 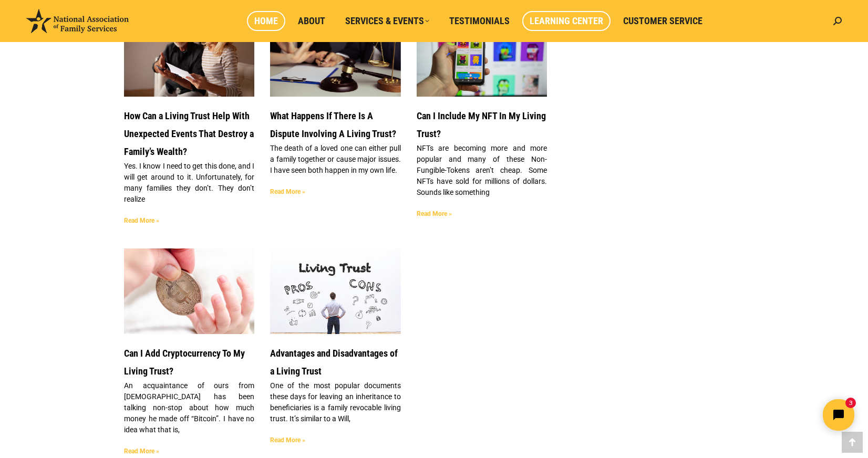 What do you see at coordinates (312, 21) in the screenshot?
I see `a: About` at bounding box center [312, 21].